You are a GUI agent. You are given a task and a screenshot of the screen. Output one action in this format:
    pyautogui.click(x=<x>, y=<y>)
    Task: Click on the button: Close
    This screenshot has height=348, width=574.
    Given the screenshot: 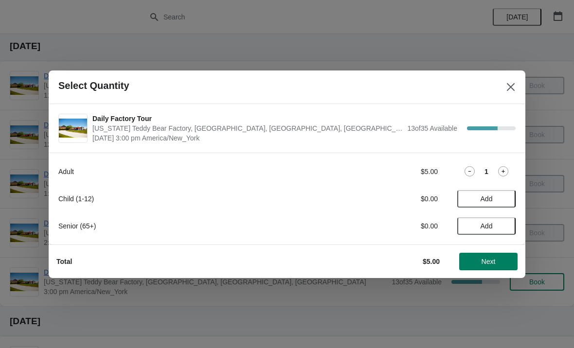 What is the action you would take?
    pyautogui.click(x=510, y=87)
    